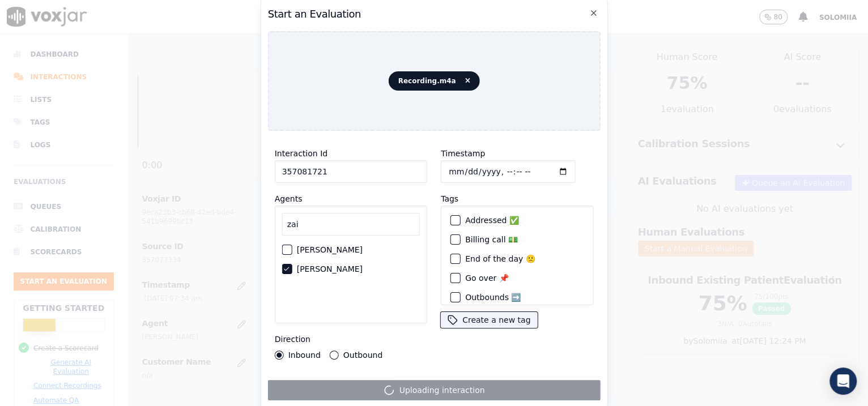 This screenshot has height=406, width=868. Describe the element at coordinates (489, 320) in the screenshot. I see `button: Create a new tag` at that location.